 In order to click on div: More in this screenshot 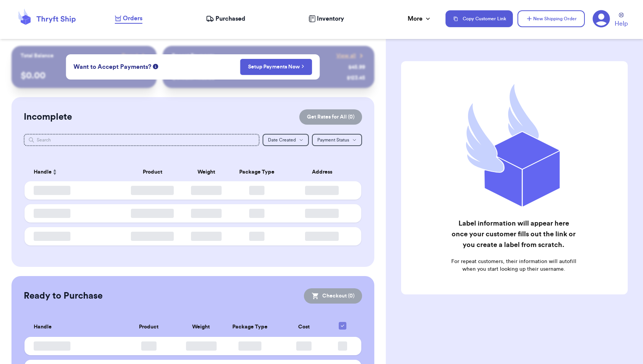, I will do `click(420, 19)`.